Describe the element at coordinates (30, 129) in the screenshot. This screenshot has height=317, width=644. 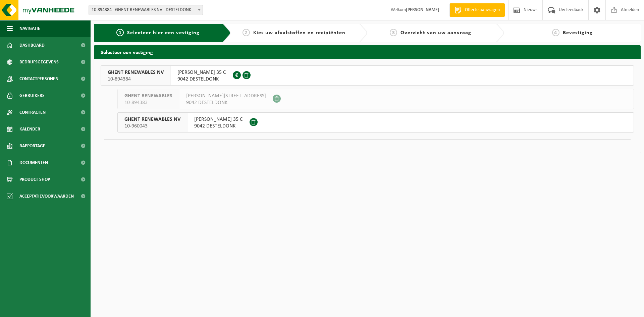
I see `span: Kalender` at that location.